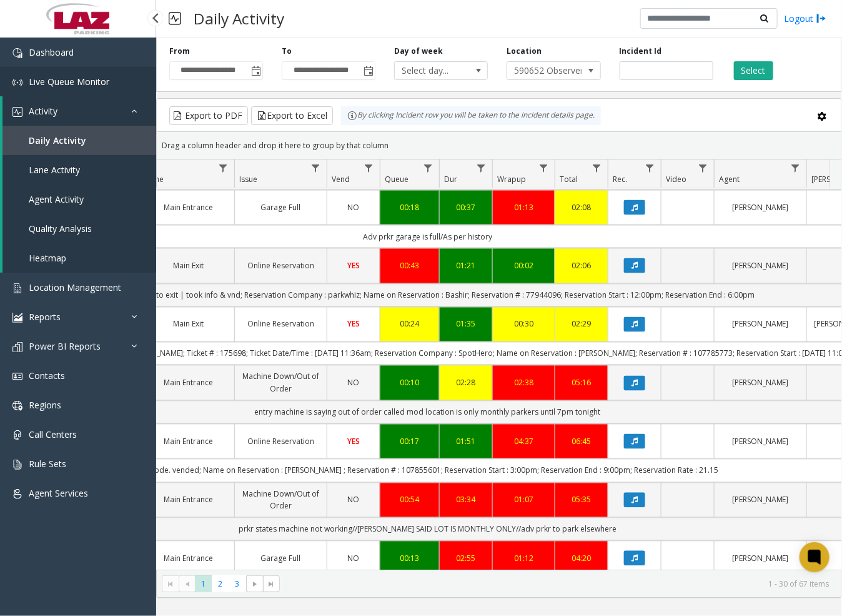 This screenshot has width=842, height=616. Describe the element at coordinates (641, 51) in the screenshot. I see `label: Incident Id` at that location.